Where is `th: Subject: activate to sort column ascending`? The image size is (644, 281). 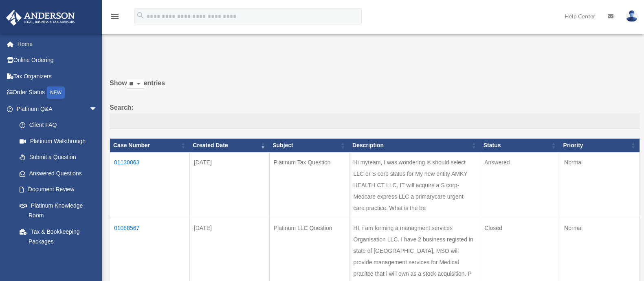
th: Subject: activate to sort column ascending is located at coordinates (309, 146).